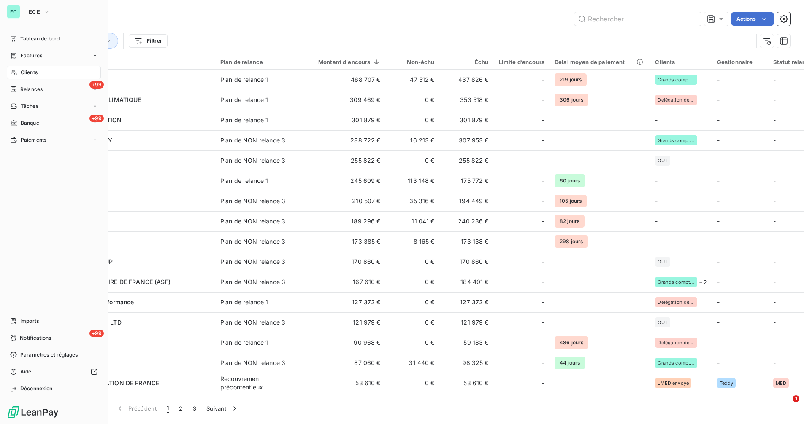 The width and height of the screenshot is (804, 424). What do you see at coordinates (703, 282) in the screenshot?
I see `span: + 2` at bounding box center [703, 282].